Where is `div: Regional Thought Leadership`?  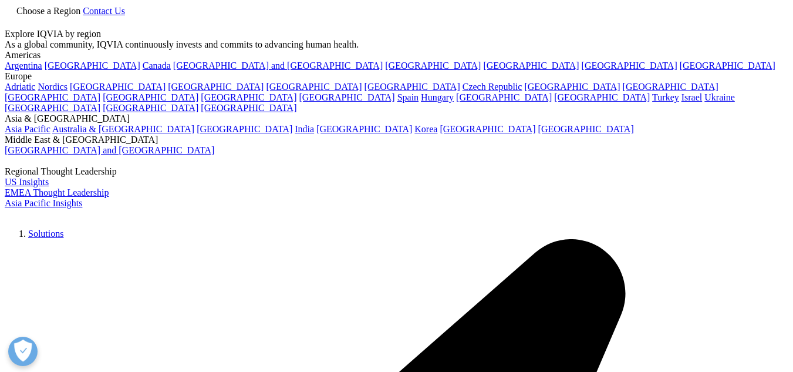 div: Regional Thought Leadership is located at coordinates (396, 171).